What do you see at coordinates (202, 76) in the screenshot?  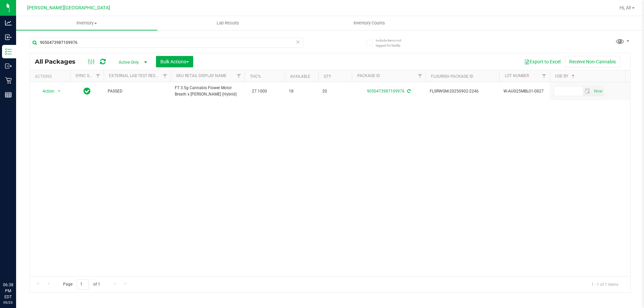 I see `a: Sku Retail Display Name` at bounding box center [202, 76].